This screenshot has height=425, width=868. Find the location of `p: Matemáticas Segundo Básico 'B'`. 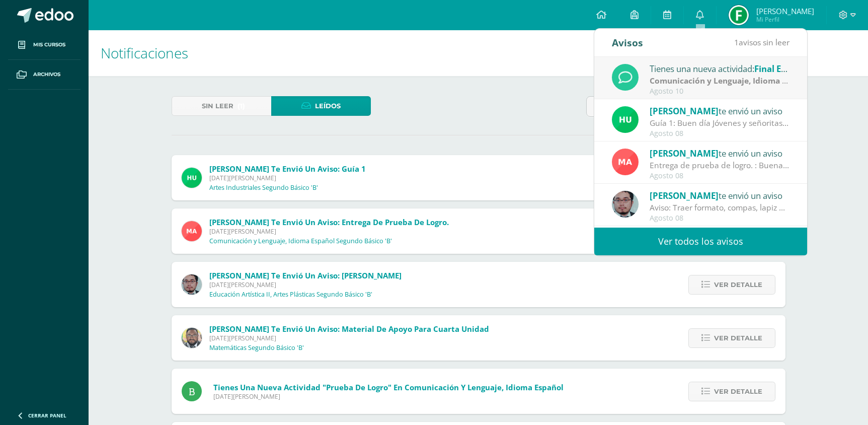

p: Matemáticas Segundo Básico 'B' is located at coordinates (257, 348).